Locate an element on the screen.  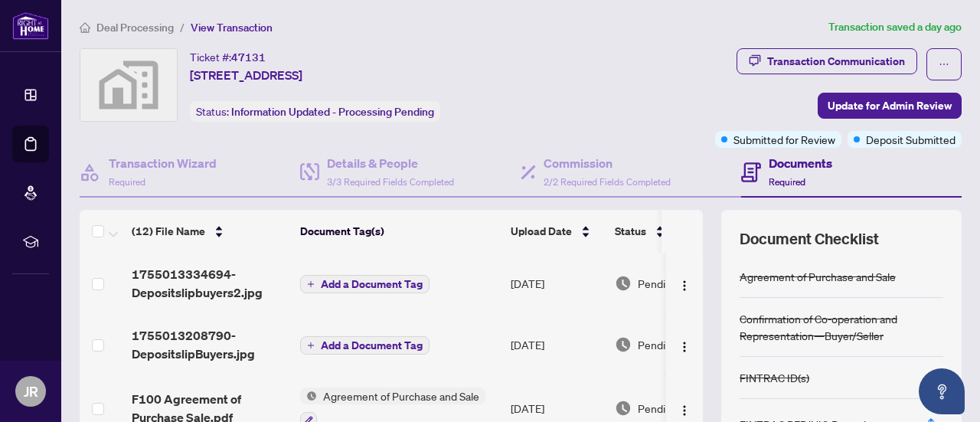
span: (12) File Name is located at coordinates (169, 231).